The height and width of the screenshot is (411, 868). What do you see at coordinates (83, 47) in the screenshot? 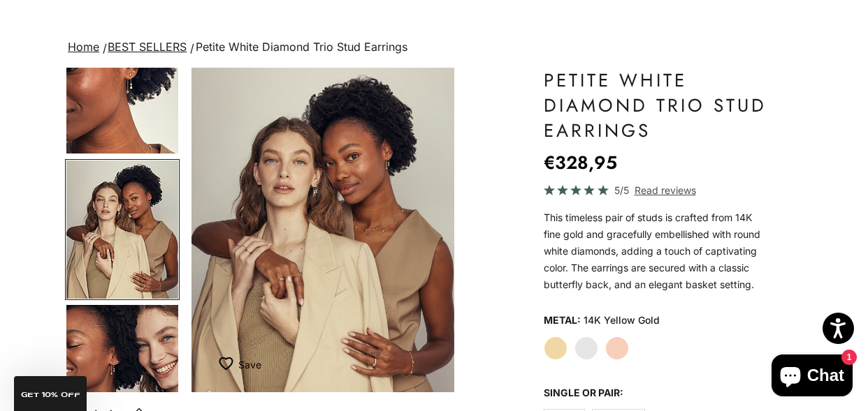
I see `a: Home` at bounding box center [83, 47].